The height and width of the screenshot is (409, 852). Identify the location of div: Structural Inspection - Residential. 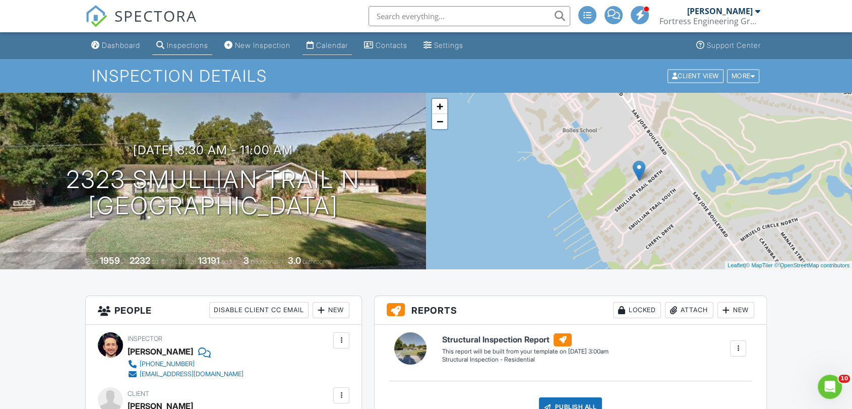
(525, 359).